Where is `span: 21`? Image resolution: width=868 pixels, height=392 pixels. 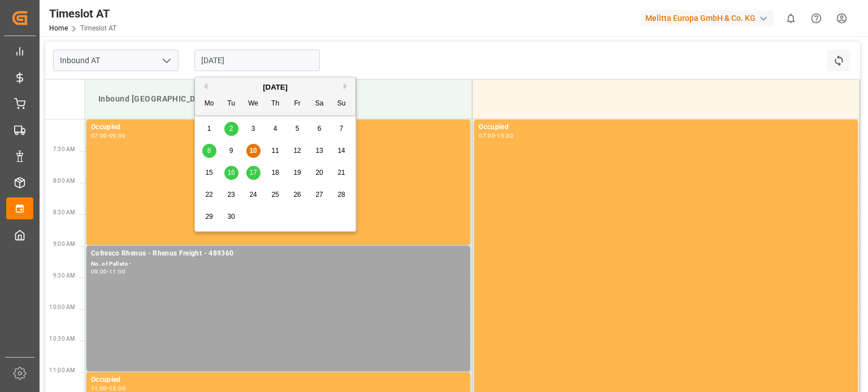 span: 21 is located at coordinates (341, 172).